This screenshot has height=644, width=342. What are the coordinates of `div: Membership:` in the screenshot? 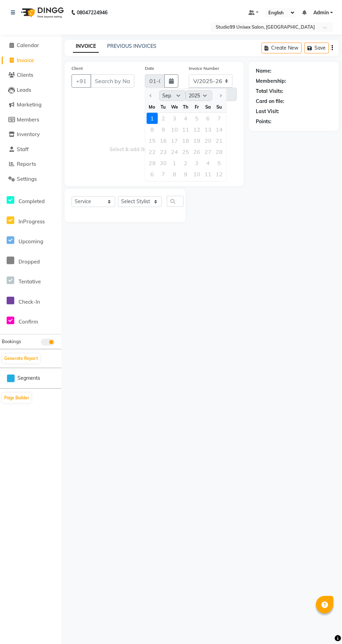 It's located at (271, 81).